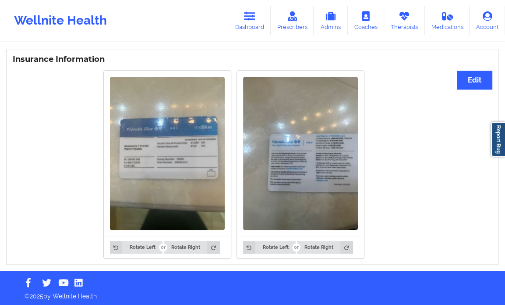 This screenshot has width=505, height=305. Describe the element at coordinates (487, 21) in the screenshot. I see `a: Account` at that location.